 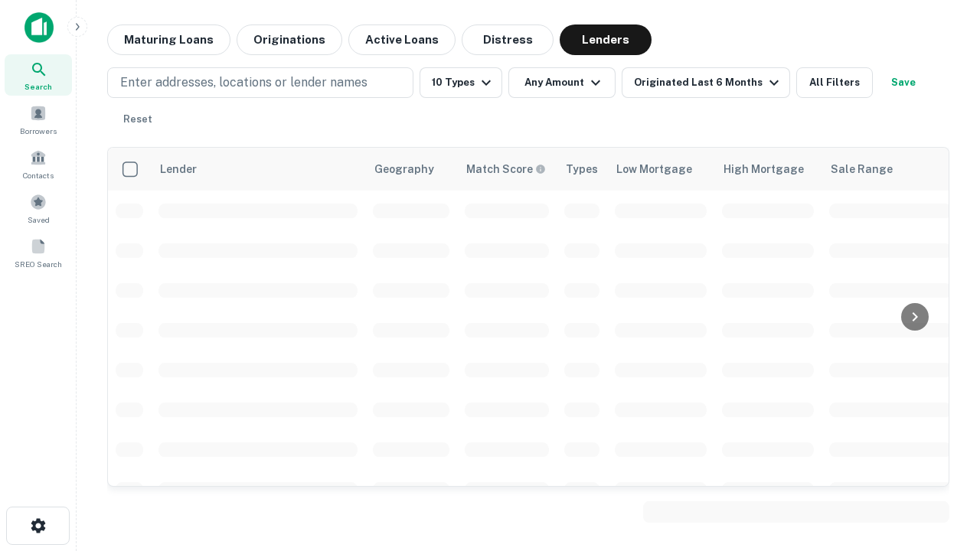 What do you see at coordinates (39, 175) in the screenshot?
I see `span: Contacts` at bounding box center [39, 175].